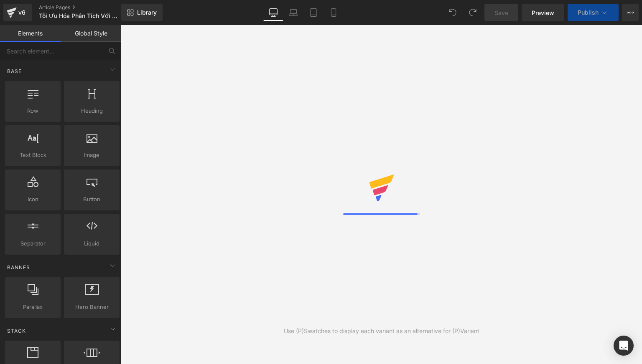 Image resolution: width=642 pixels, height=364 pixels. I want to click on span: Button, so click(91, 199).